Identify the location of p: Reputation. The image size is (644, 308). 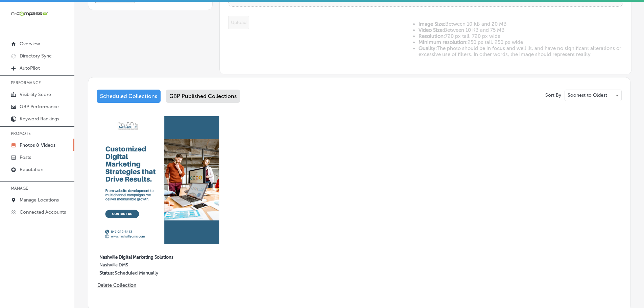
(31, 169).